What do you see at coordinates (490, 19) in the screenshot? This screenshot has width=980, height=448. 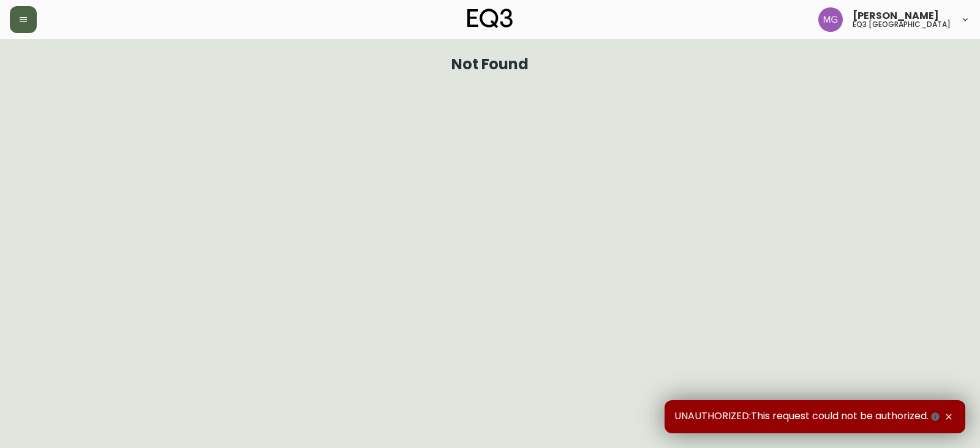 I see `img: logo` at bounding box center [490, 19].